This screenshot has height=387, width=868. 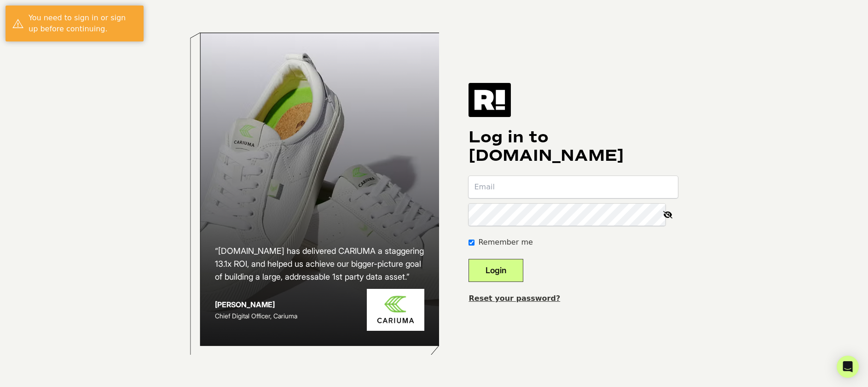 I want to click on img: Retention.com, so click(x=490, y=100).